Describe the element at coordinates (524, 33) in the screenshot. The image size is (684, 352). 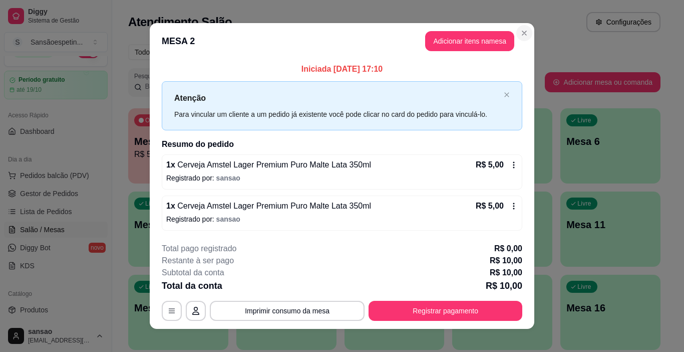
I see `button: Close` at that location.